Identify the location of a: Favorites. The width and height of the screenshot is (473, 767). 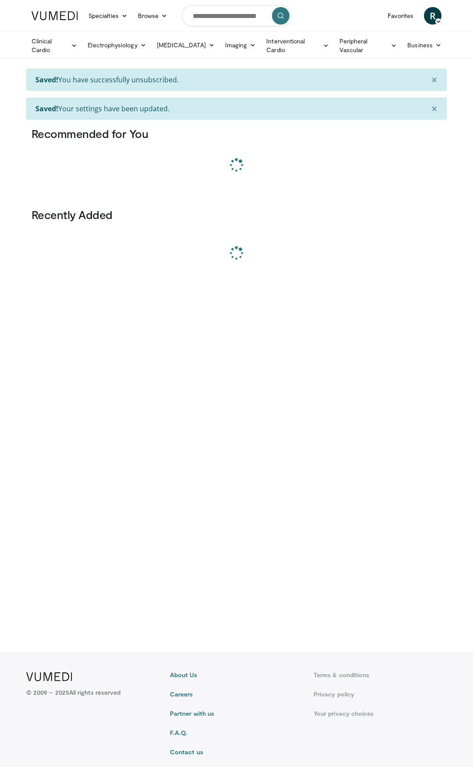
(400, 16).